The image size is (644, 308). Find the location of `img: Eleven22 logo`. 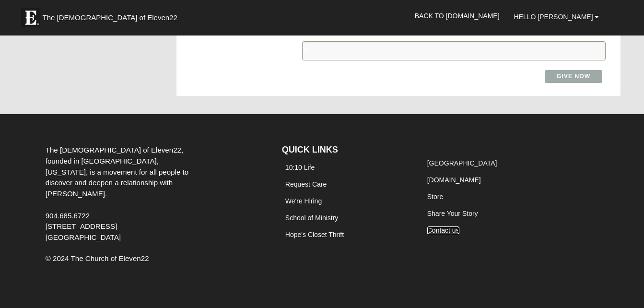

img: Eleven22 logo is located at coordinates (31, 18).